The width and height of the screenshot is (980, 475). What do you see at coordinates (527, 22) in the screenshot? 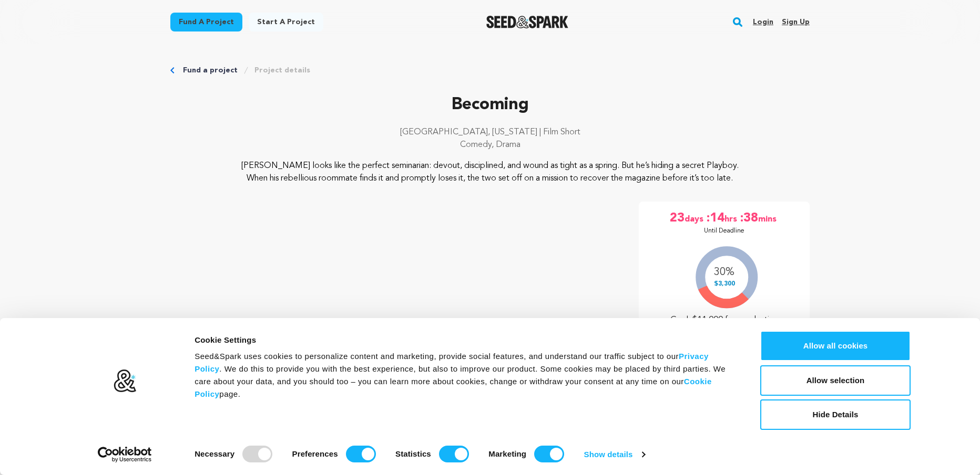
I see `a: Seed&Spark Homepage` at bounding box center [527, 22].